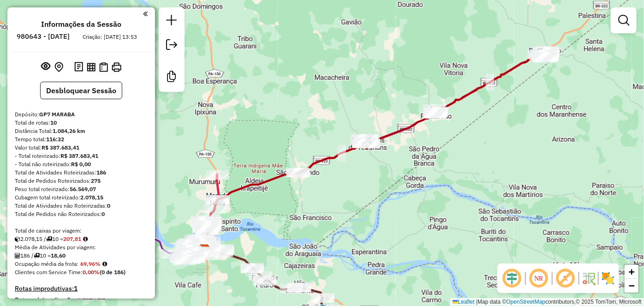  Describe the element at coordinates (632, 272) in the screenshot. I see `a: Zoom in` at that location.